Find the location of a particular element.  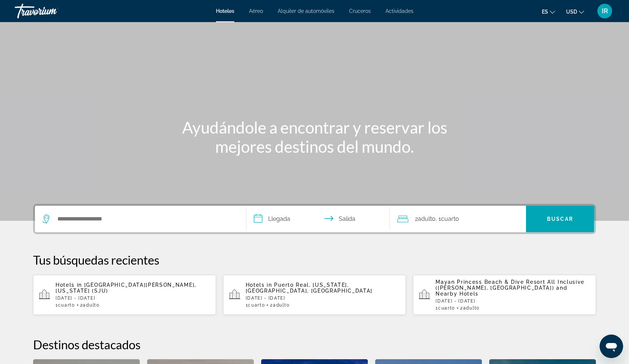

span: USD is located at coordinates (572, 12).